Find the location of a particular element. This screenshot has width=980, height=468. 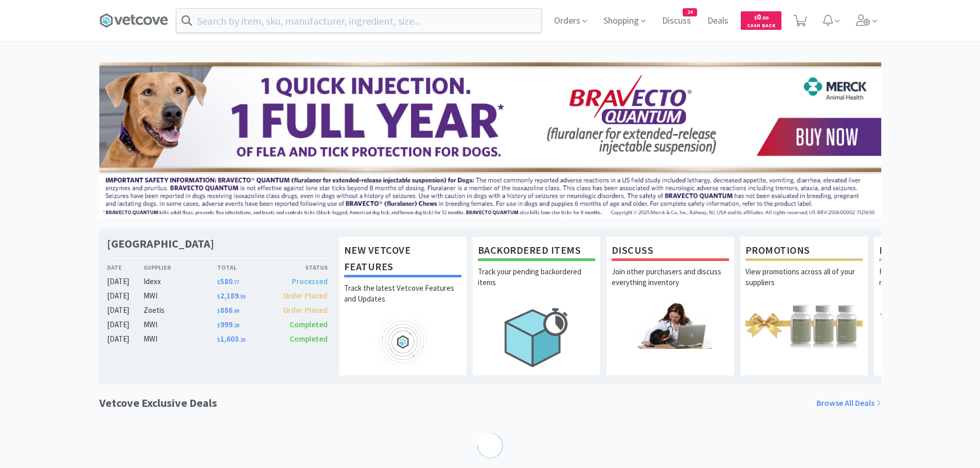

img: hero_promotions.png is located at coordinates (805, 325).